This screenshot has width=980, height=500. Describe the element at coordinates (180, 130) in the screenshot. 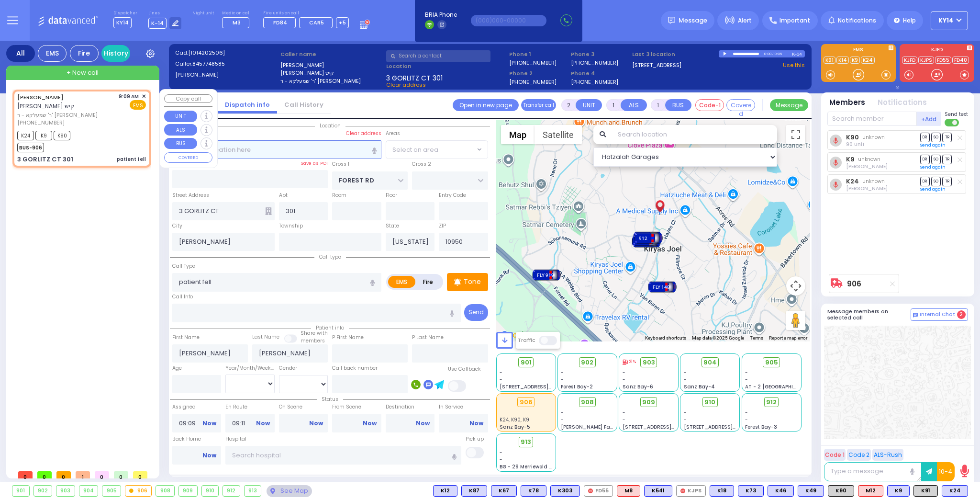

I see `button: ALS` at that location.